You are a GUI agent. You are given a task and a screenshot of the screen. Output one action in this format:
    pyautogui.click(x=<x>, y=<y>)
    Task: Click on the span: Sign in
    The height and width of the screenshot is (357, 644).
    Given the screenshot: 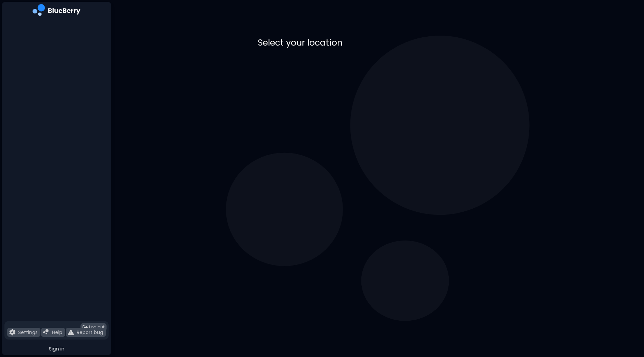 What is the action you would take?
    pyautogui.click(x=56, y=349)
    